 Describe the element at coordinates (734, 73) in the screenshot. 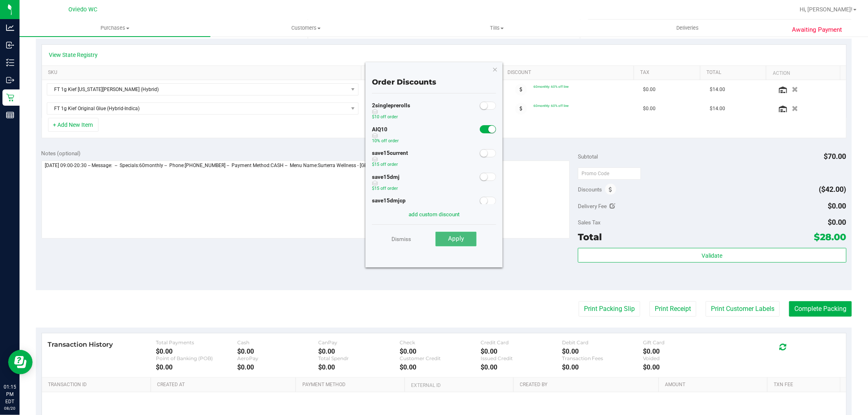

I see `a: Total` at that location.